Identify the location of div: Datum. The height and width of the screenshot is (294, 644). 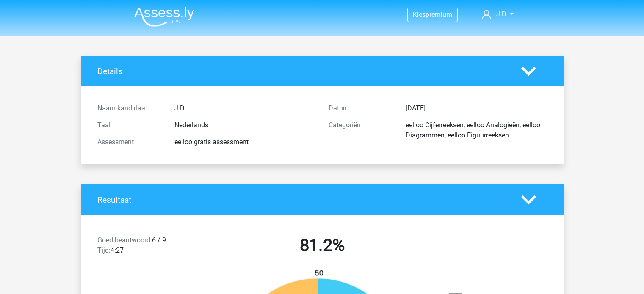
(361, 108).